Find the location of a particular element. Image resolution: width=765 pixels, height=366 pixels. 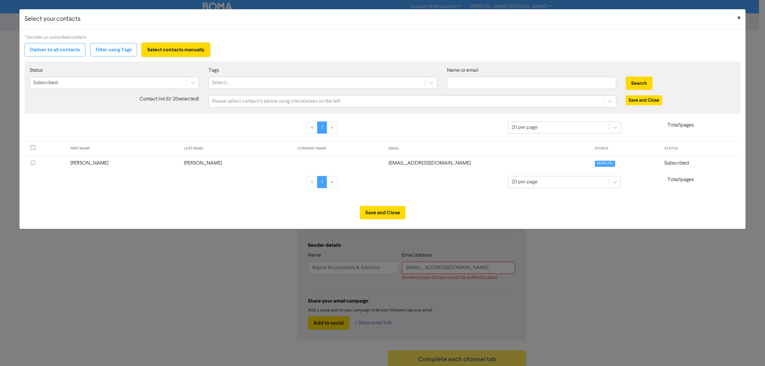

div: * Excludes un-subscribed contacts is located at coordinates (383, 37).